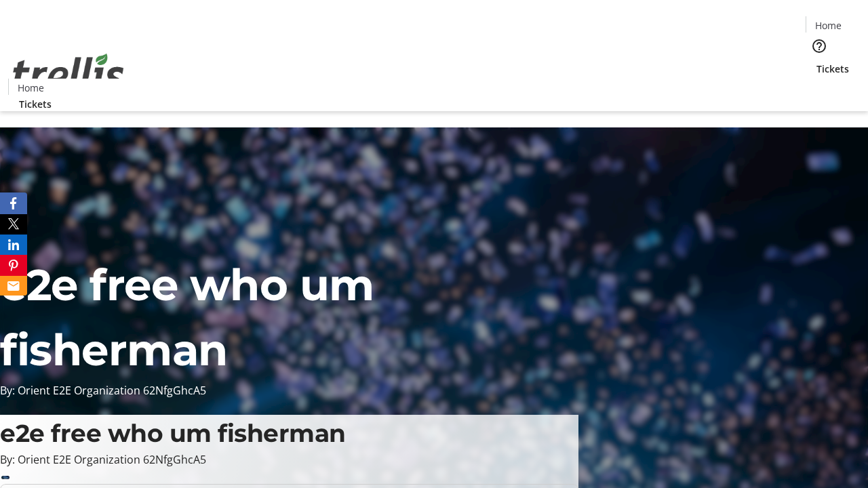 Image resolution: width=868 pixels, height=488 pixels. What do you see at coordinates (68, 73) in the screenshot?
I see `img: Orient E2E Organization 62NfgGhcA5's Logo` at bounding box center [68, 73].